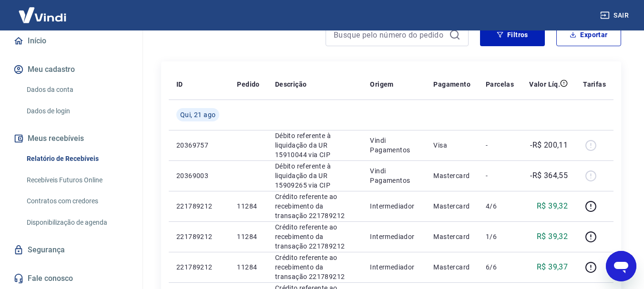  What do you see at coordinates (500, 267) in the screenshot?
I see `p: 6/6` at bounding box center [500, 267].